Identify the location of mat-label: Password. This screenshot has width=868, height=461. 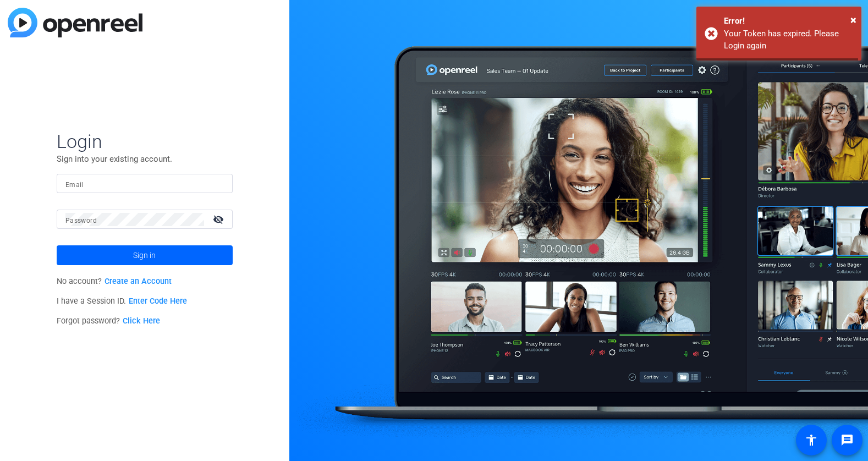
(81, 221).